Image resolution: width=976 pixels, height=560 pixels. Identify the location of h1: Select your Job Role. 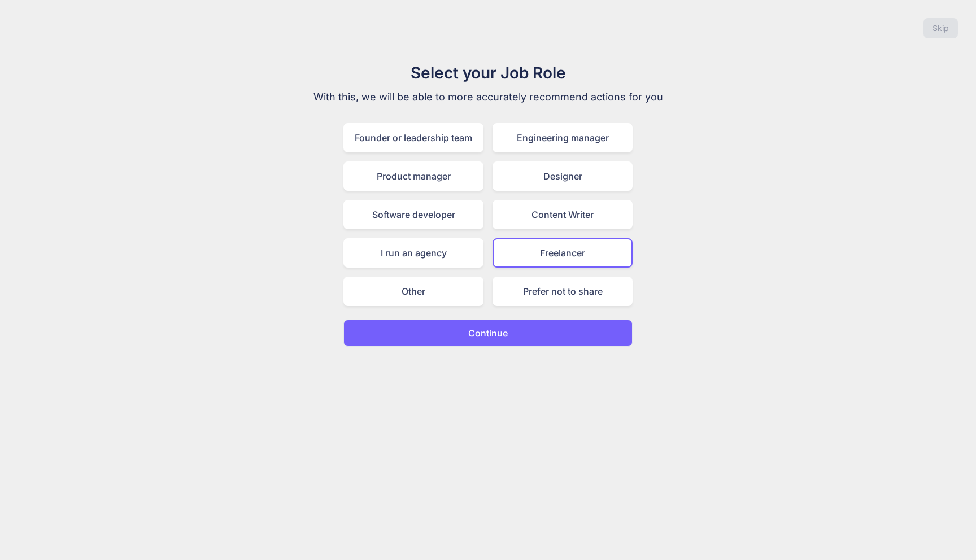
(488, 73).